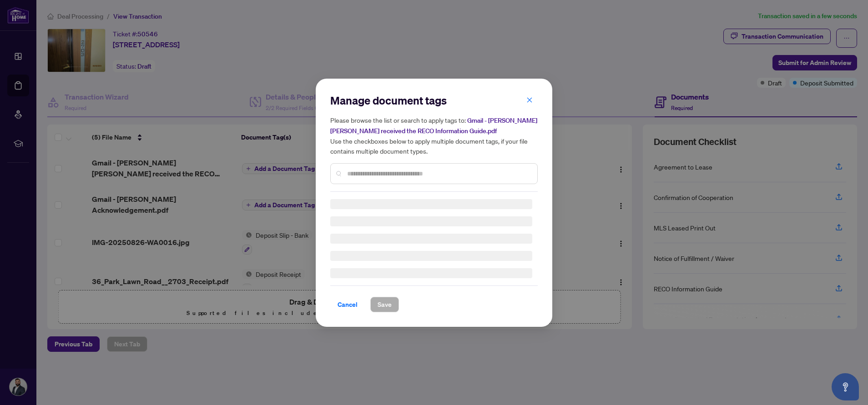 This screenshot has height=405, width=868. I want to click on span: Cancel, so click(347, 305).